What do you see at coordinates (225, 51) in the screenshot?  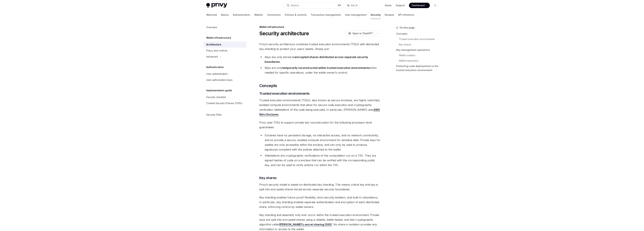 I see `a: Policy and controls` at bounding box center [225, 51].